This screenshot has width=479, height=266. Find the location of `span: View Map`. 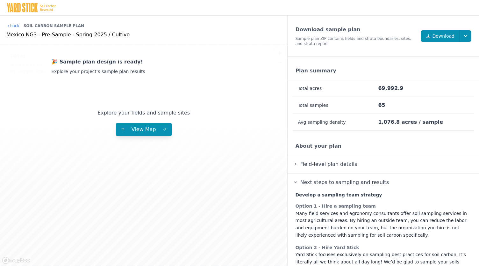

span: View Map is located at coordinates (144, 129).